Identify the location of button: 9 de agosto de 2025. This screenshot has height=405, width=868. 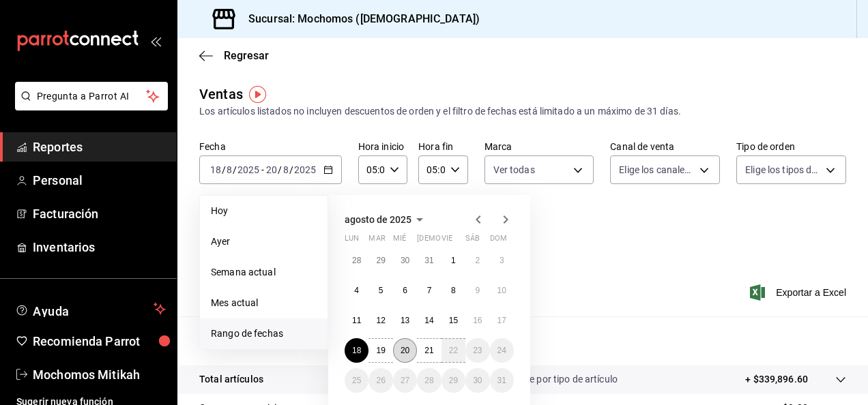
(476, 291).